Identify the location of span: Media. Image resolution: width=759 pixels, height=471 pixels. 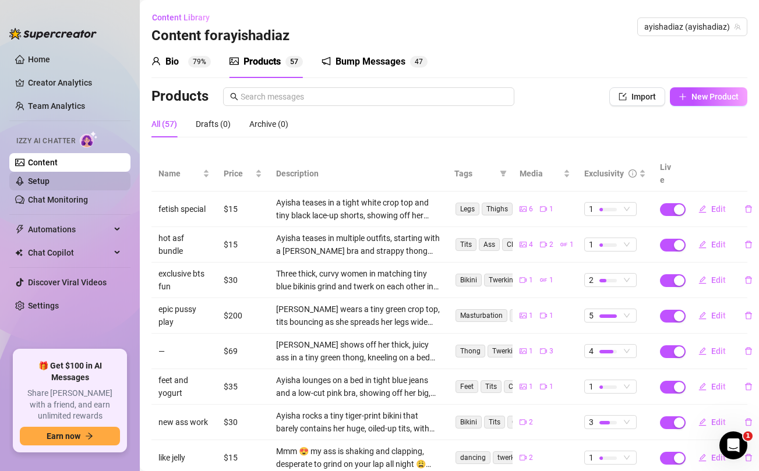
(541, 174).